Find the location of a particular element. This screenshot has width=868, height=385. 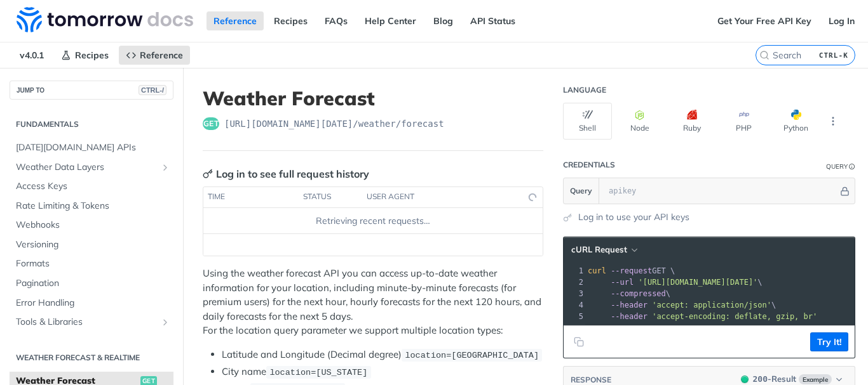

p: Using the weather forecast API you can access up-to-date weather information for your location, i... is located at coordinates (373, 302).